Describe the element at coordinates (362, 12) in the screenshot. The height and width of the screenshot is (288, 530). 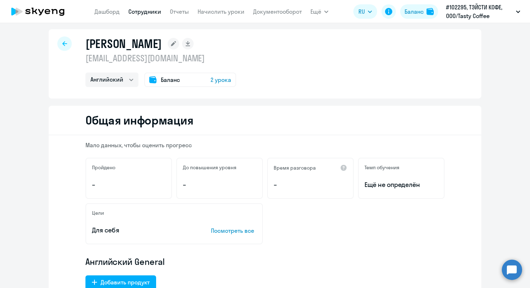
I see `span: RU` at that location.